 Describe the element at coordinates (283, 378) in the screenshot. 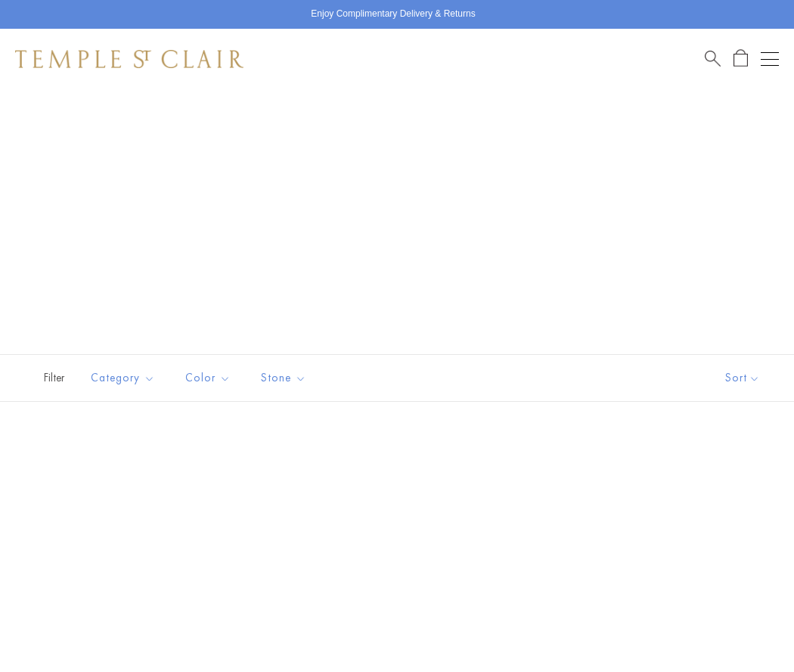

I see `button: Stone` at that location.